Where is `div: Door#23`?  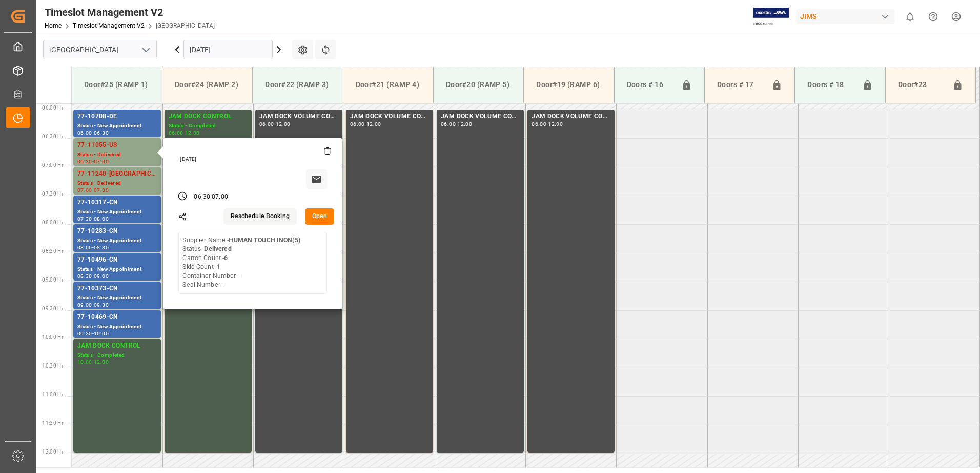 div: Door#23 is located at coordinates (921, 85).